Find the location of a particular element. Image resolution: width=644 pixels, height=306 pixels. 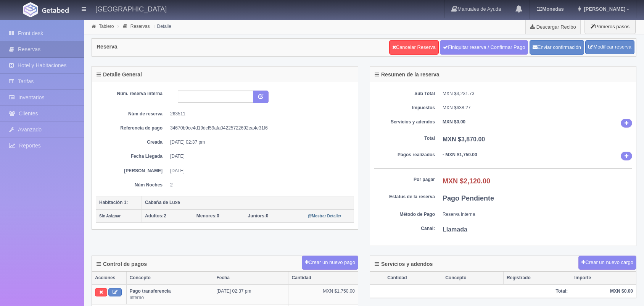

b: Monedas is located at coordinates (550, 9).